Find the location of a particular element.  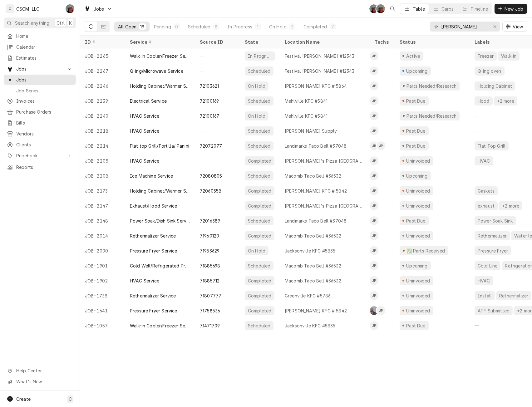

div: 3 is located at coordinates (293, 27).